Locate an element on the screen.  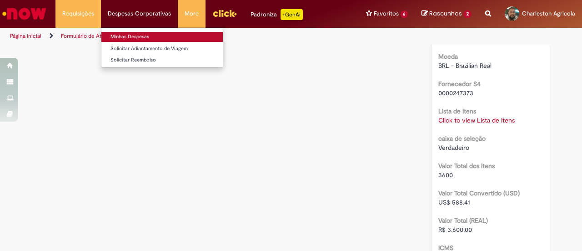
span: 3600 is located at coordinates (446, 175).